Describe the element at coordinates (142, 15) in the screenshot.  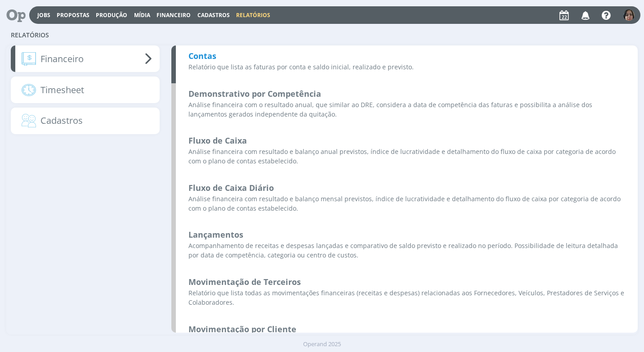
I see `a: Mídia` at that location.